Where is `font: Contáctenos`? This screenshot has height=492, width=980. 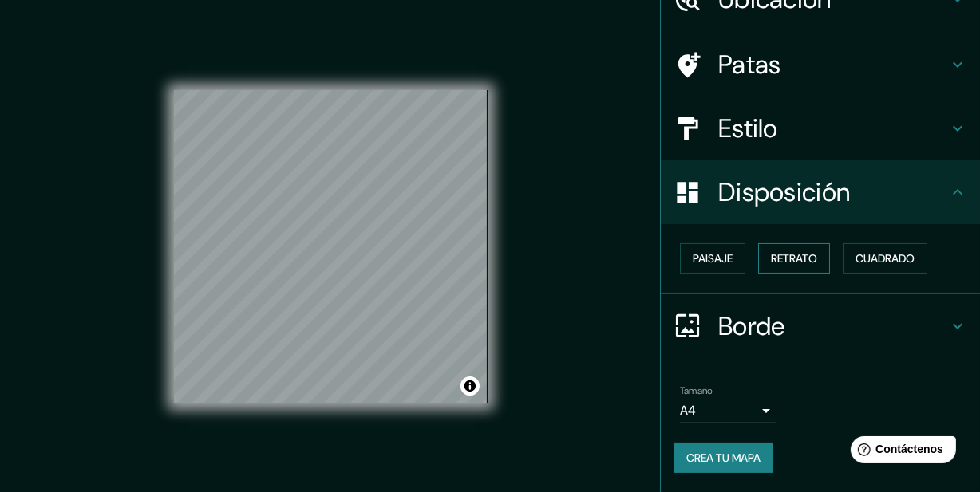 font: Contáctenos is located at coordinates (71, 19).